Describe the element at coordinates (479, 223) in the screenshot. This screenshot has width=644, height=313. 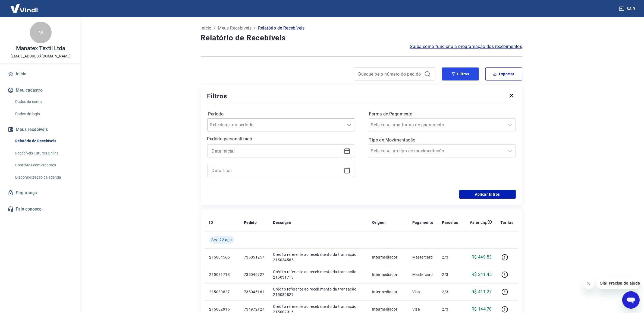
I see `p: Valor Líq.` at that location.